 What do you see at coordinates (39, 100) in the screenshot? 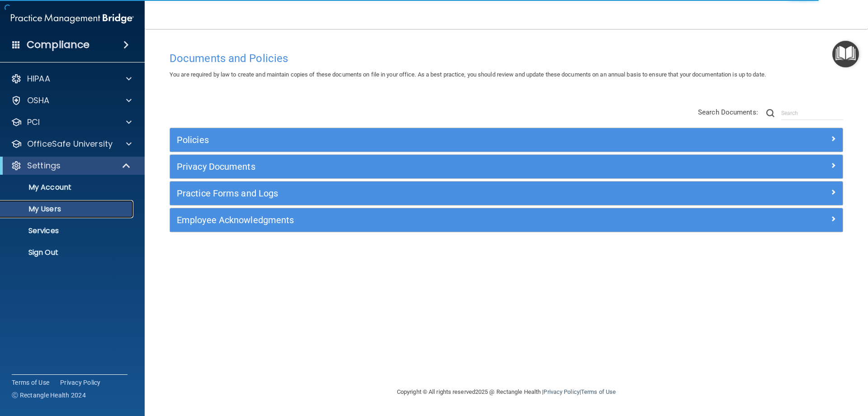
I see `p: OSHA` at bounding box center [39, 100].